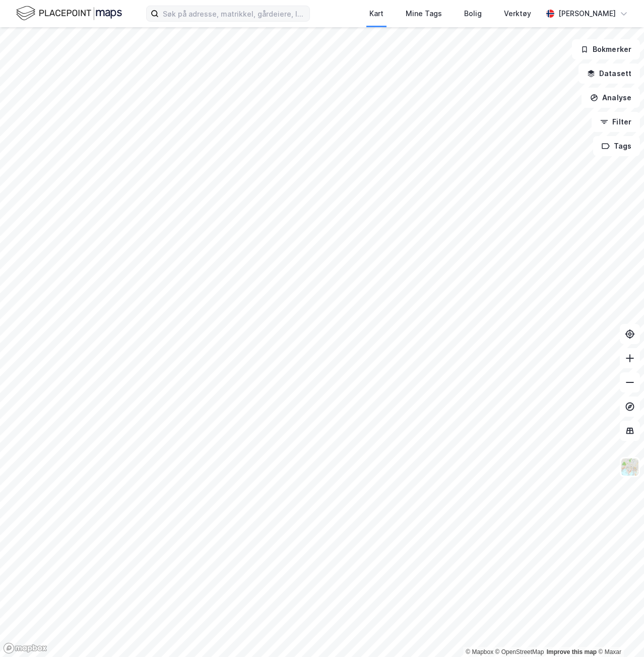 This screenshot has width=644, height=657. Describe the element at coordinates (479, 652) in the screenshot. I see `a: Mapbox` at that location.